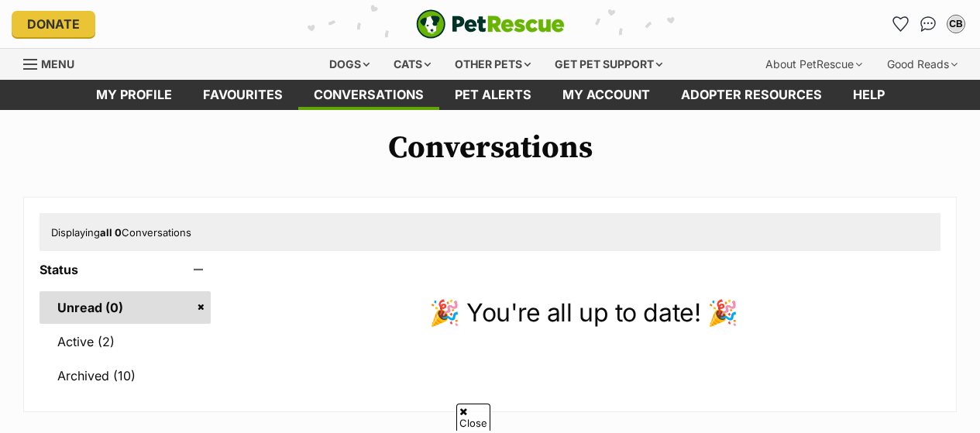  Describe the element at coordinates (349, 65) in the screenshot. I see `div: Dogs` at that location.